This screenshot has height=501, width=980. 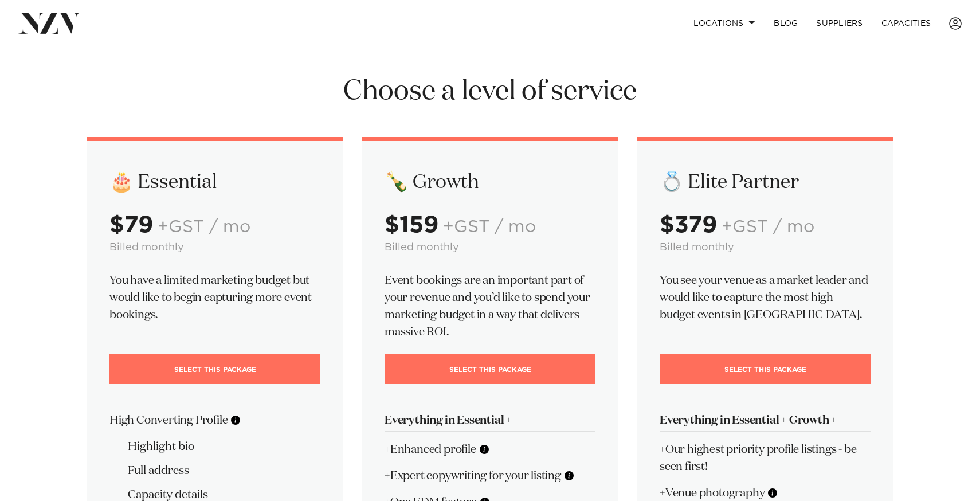 I want to click on p: +Expert copywriting for your listing, so click(x=490, y=476).